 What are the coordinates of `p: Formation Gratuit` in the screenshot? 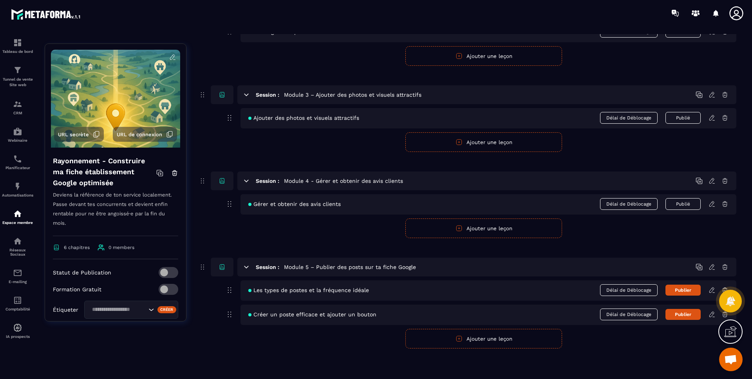 It's located at (77, 290).